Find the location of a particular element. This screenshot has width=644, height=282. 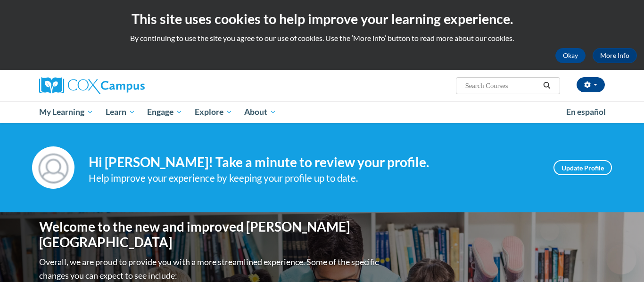

button: Search is located at coordinates (547, 86).